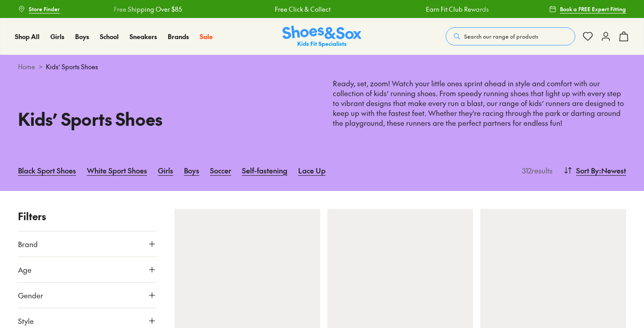 Image resolution: width=644 pixels, height=328 pixels. What do you see at coordinates (206, 36) in the screenshot?
I see `a: Sale` at bounding box center [206, 36].